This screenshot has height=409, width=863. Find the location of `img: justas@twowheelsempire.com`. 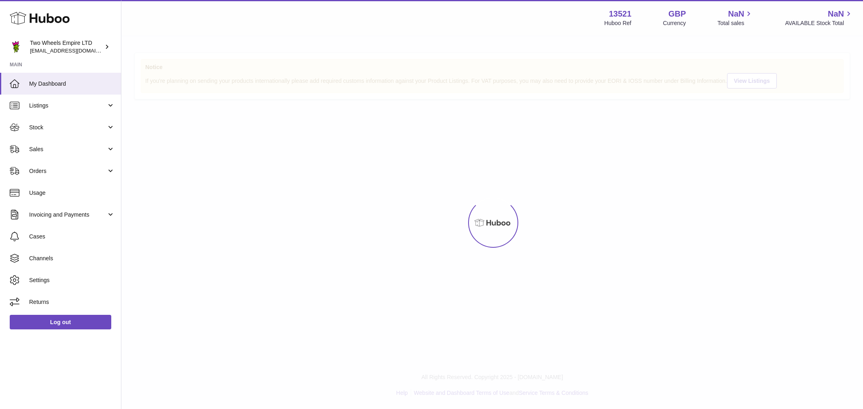

img: justas@twowheelsempire.com is located at coordinates (16, 47).